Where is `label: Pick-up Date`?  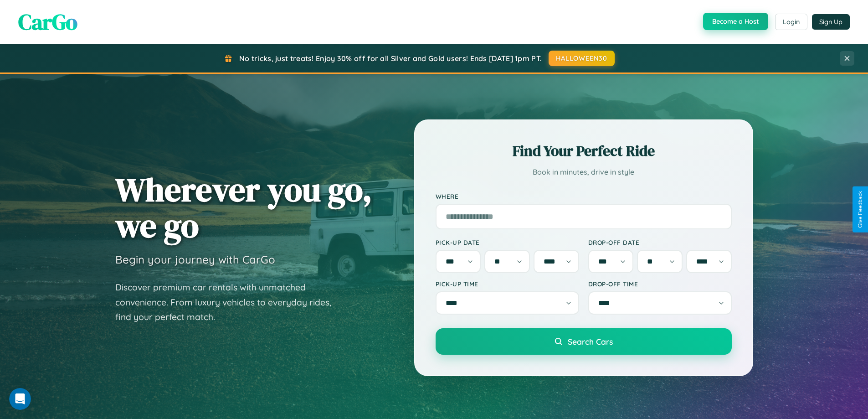 label: Pick-up Date is located at coordinates (507, 242).